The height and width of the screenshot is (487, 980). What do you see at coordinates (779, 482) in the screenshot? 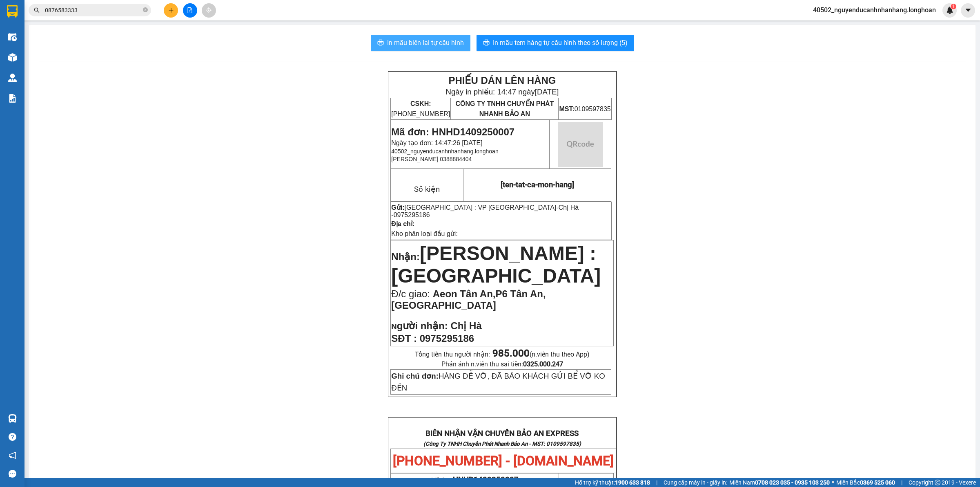
I see `span: Miền Nam` at bounding box center [779, 482].